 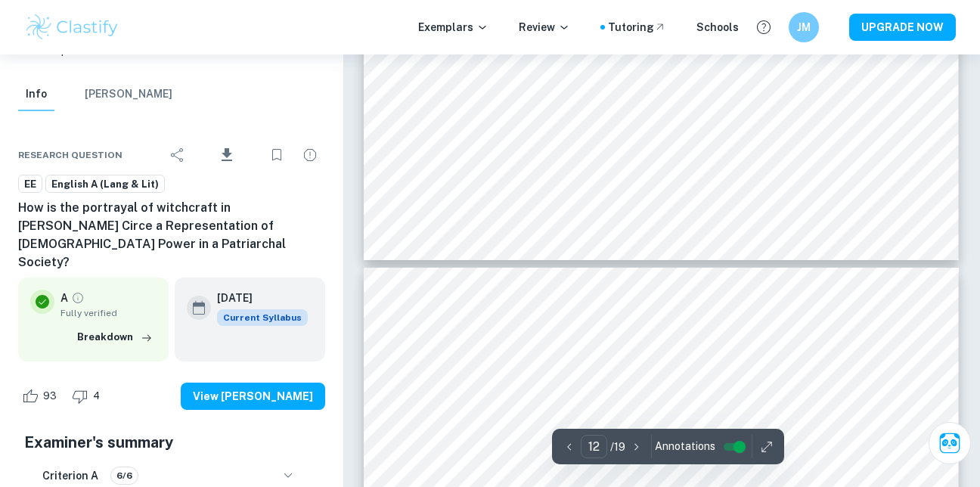 I want to click on button: Breakdown, so click(x=115, y=337).